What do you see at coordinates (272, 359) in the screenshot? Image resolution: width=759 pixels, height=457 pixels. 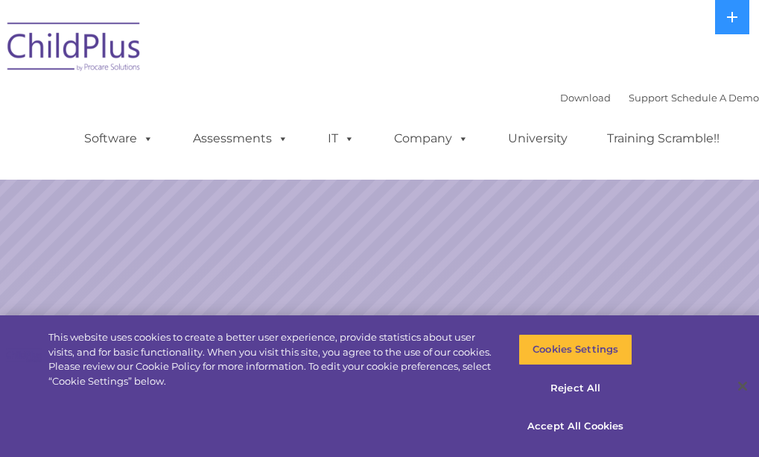 I see `div: This website uses cookies to create a better user experience, provide statistics about user visit...` at bounding box center [272, 359].